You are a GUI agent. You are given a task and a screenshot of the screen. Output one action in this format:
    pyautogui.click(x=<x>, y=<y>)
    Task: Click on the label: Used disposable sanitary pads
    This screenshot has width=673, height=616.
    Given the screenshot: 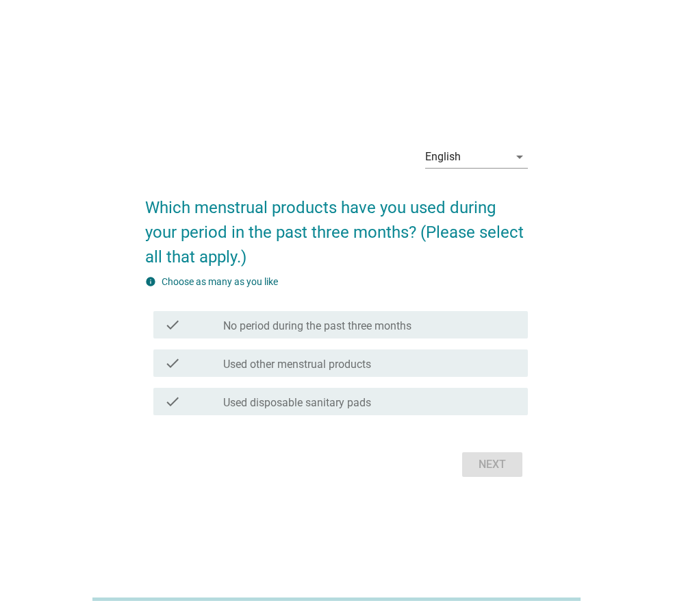 What is the action you would take?
    pyautogui.click(x=297, y=402)
    